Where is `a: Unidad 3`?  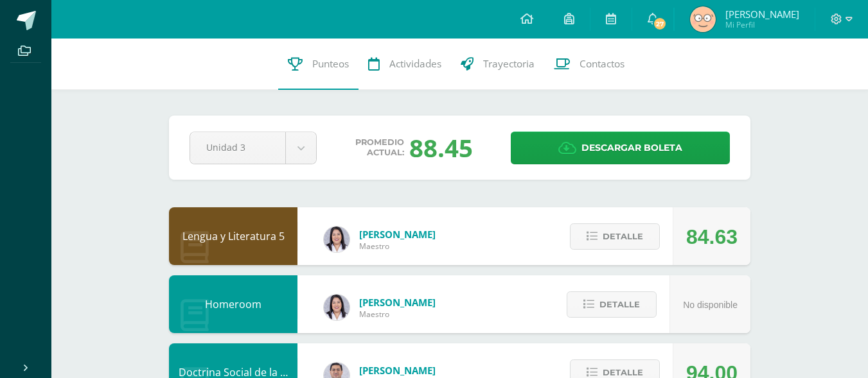 a: Unidad 3 is located at coordinates (253, 148).